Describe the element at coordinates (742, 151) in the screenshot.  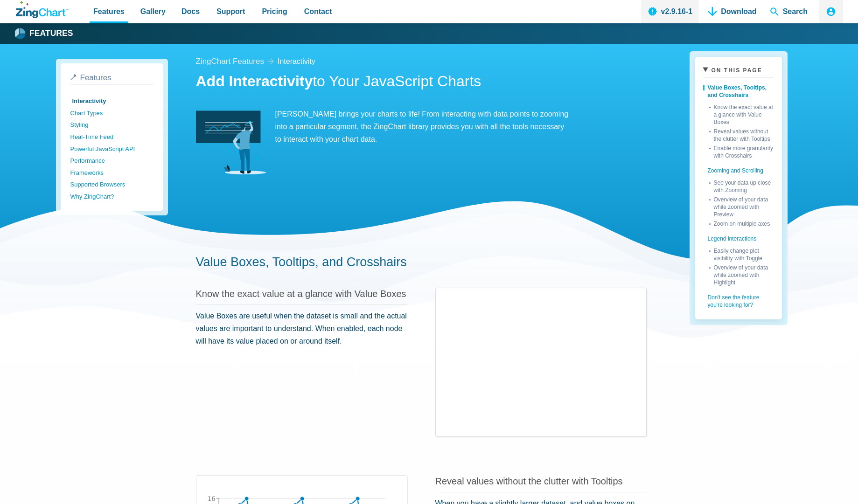
I see `a: Enable more granularity with Crosshairs` at that location.